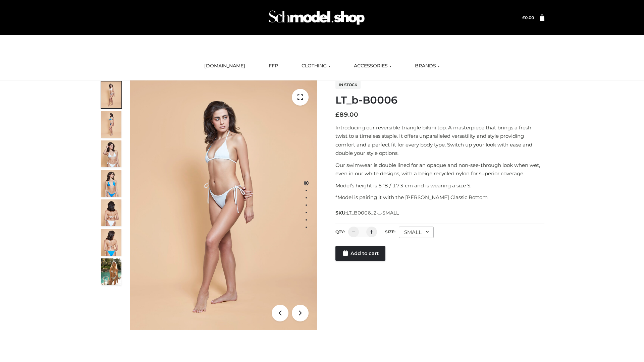 The height and width of the screenshot is (362, 644). Describe the element at coordinates (111, 213) in the screenshot. I see `img: ArielClassicBikiniTop_CloudNine_AzureSky_OW114ECO_7-scaled.jpg` at that location.